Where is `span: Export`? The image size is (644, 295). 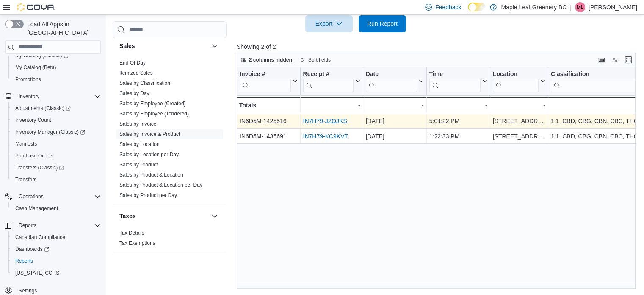 span: Export is located at coordinates (329, 23).